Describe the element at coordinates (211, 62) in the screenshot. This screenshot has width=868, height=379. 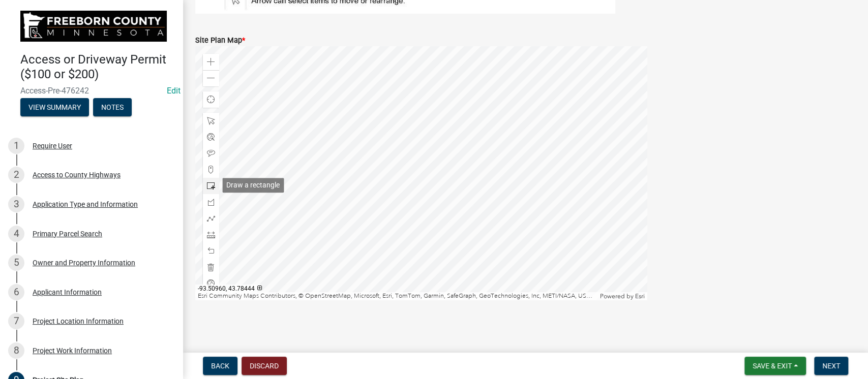
I see `div: Zoom in` at that location.